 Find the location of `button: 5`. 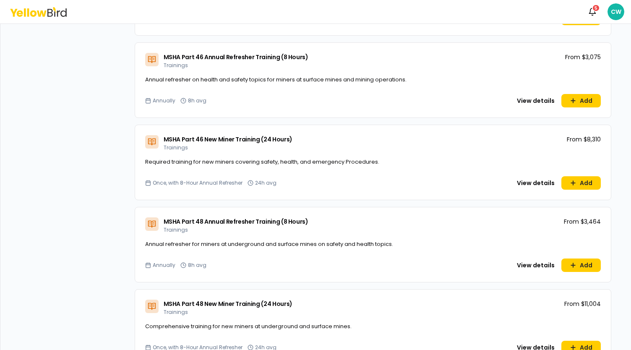

button: 5 is located at coordinates (592, 12).